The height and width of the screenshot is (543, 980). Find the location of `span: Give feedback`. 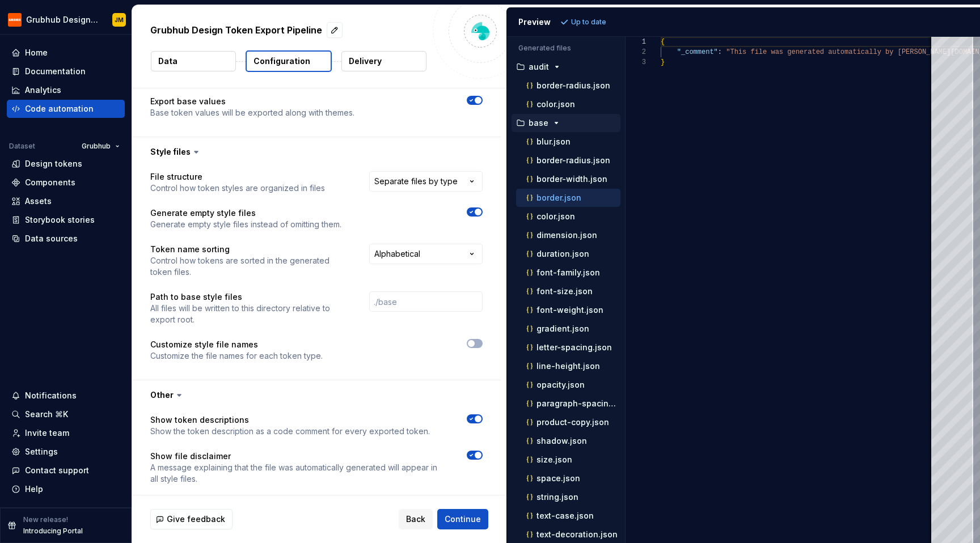

span: Give feedback is located at coordinates (195, 519).